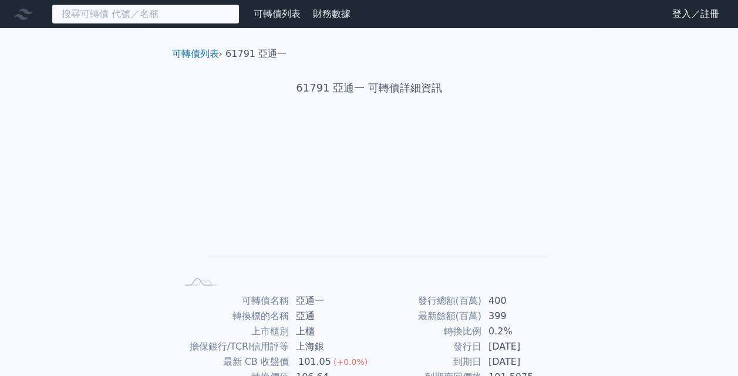  I want to click on td: 轉換標的名稱, so click(232, 316).